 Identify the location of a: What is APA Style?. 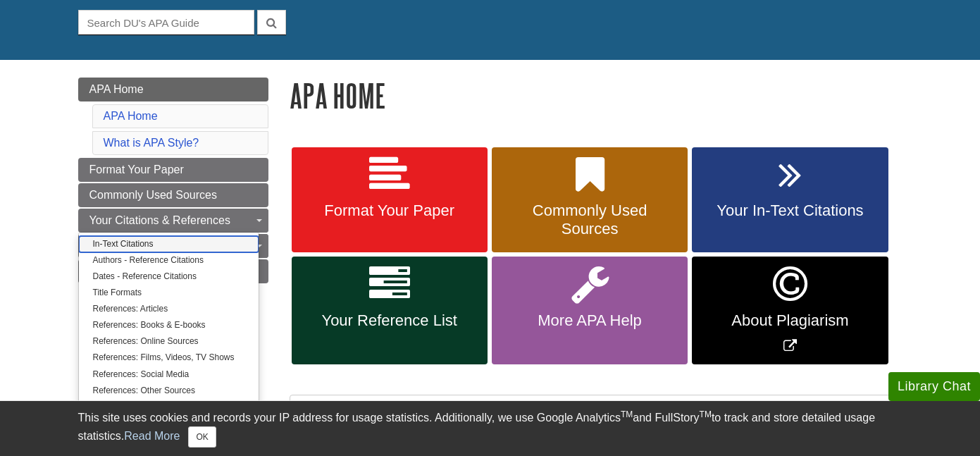
(151, 143).